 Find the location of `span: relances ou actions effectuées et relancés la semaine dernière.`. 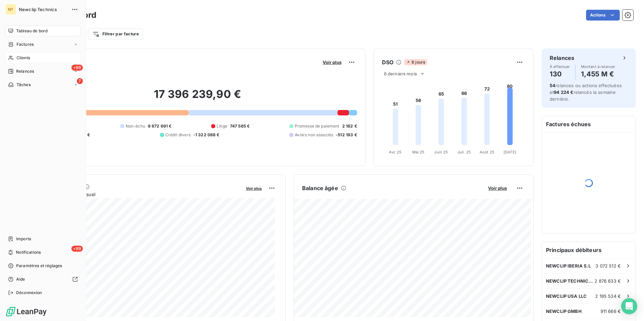

span: relances ou actions effectuées et relancés la semaine dernière. is located at coordinates (586, 93).